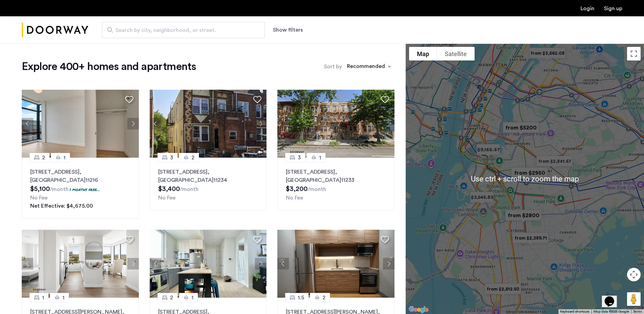  I want to click on span: Search by city, neighborhood, or street., so click(181, 30).